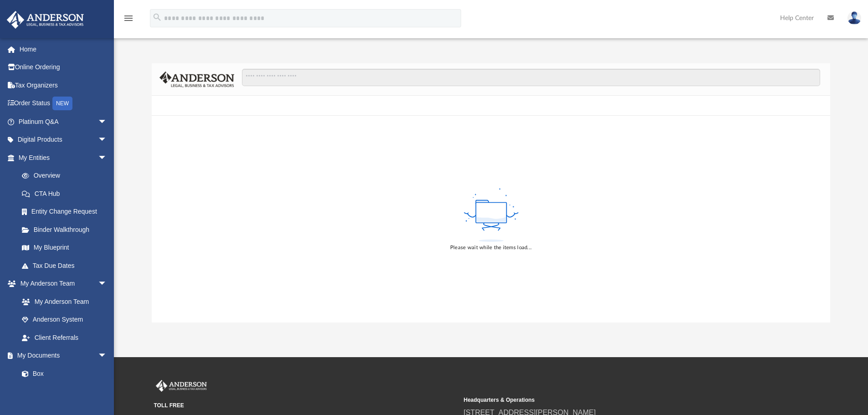  What do you see at coordinates (62, 373) in the screenshot?
I see `a: Box` at bounding box center [62, 373].